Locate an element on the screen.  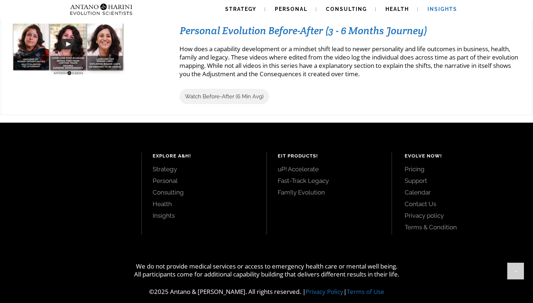
a: Fam!ly Evolution is located at coordinates (329, 192).